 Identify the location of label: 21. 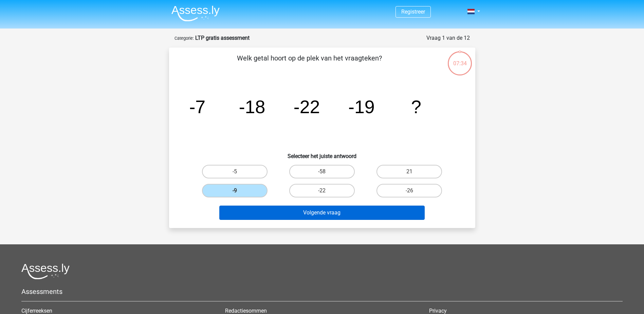
(409, 172).